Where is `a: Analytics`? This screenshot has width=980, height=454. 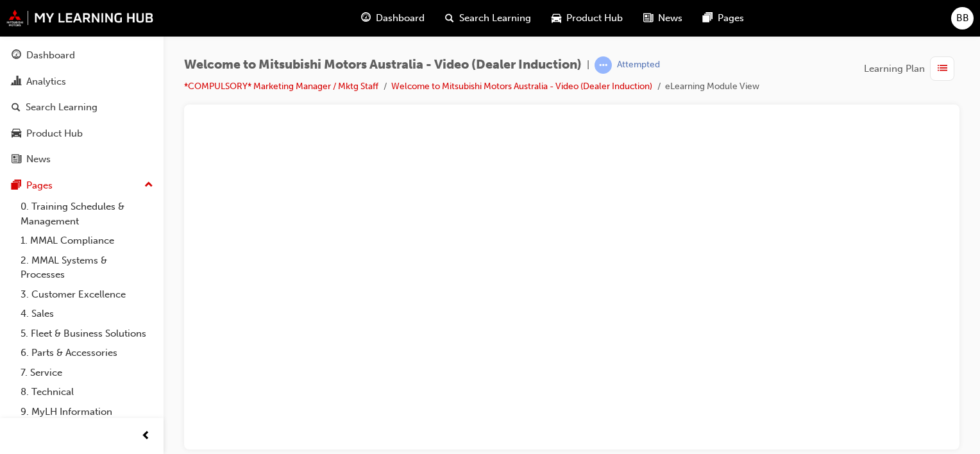
a: Analytics is located at coordinates (82, 82).